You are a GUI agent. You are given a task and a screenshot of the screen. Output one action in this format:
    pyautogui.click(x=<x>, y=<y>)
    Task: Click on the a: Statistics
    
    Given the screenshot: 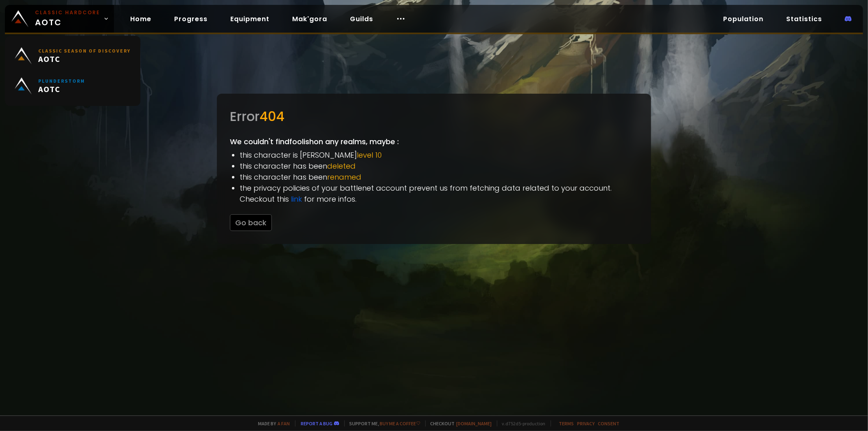 What is the action you would take?
    pyautogui.click(x=805, y=19)
    